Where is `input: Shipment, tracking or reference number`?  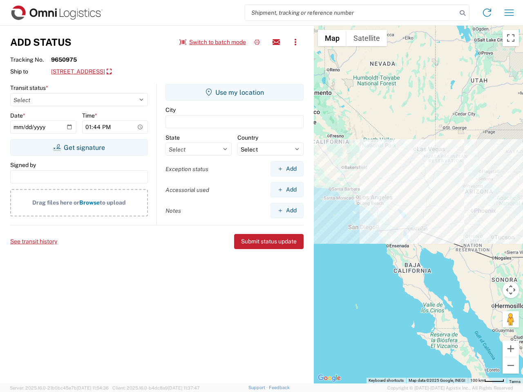 input: Shipment, tracking or reference number is located at coordinates (351, 13).